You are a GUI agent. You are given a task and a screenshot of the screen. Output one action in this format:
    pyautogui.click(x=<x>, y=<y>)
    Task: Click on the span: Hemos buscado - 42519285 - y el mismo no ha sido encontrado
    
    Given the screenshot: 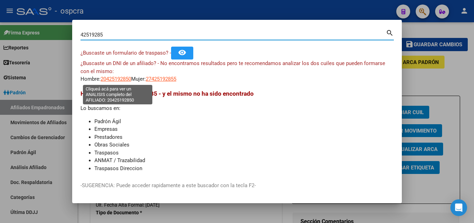 What is the action you would take?
    pyautogui.click(x=167, y=93)
    